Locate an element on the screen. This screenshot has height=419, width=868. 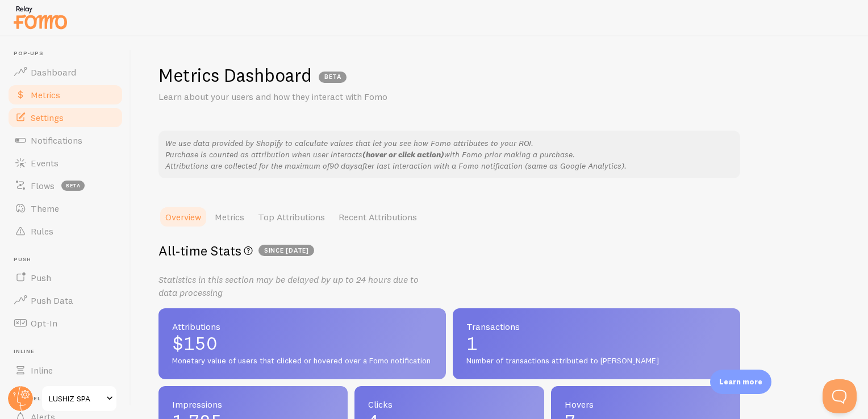
h2: All-time Stats is located at coordinates (449, 251).